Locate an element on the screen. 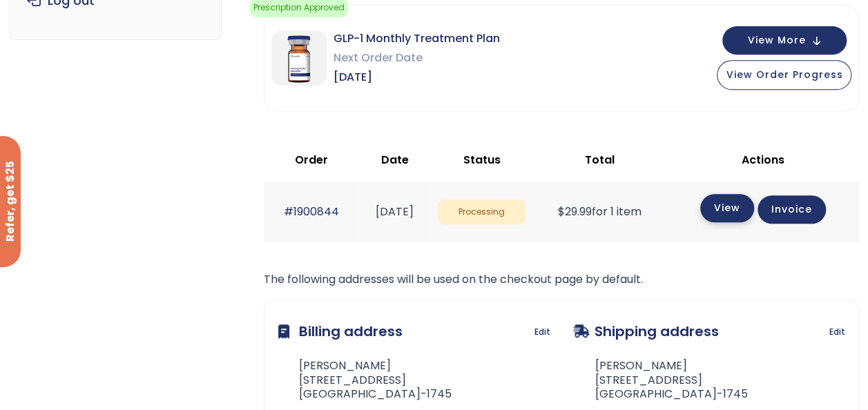 The width and height of the screenshot is (868, 410). span: Next Order Date is located at coordinates (416, 58).